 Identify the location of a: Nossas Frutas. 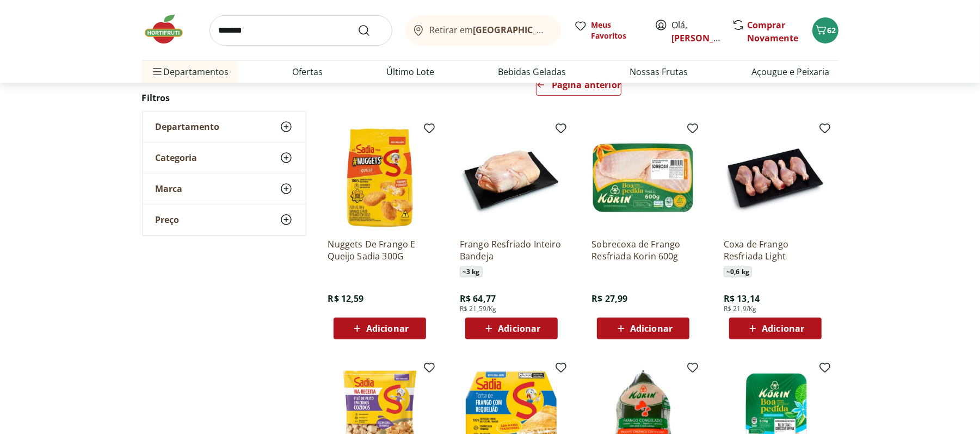
(659, 72).